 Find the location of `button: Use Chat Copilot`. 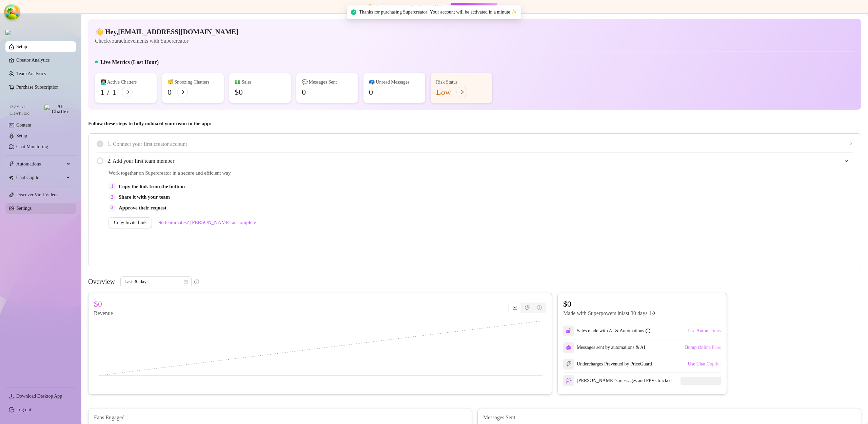

button: Use Chat Copilot is located at coordinates (704, 364).